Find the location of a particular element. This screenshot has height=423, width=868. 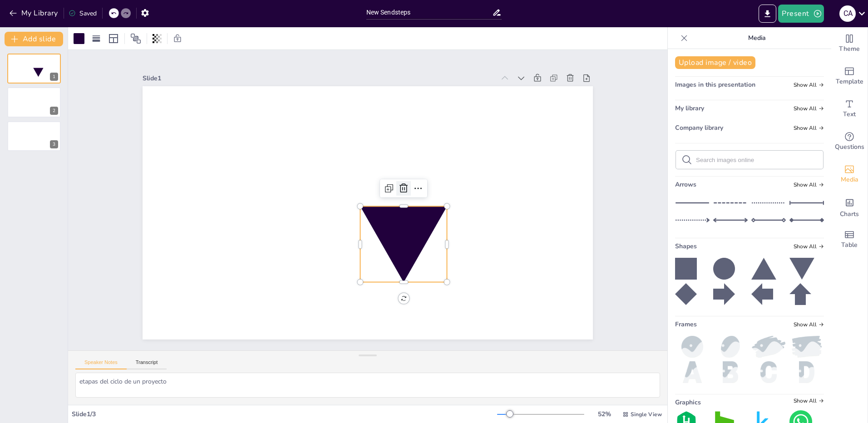

span: Images in this presentation is located at coordinates (715, 84).